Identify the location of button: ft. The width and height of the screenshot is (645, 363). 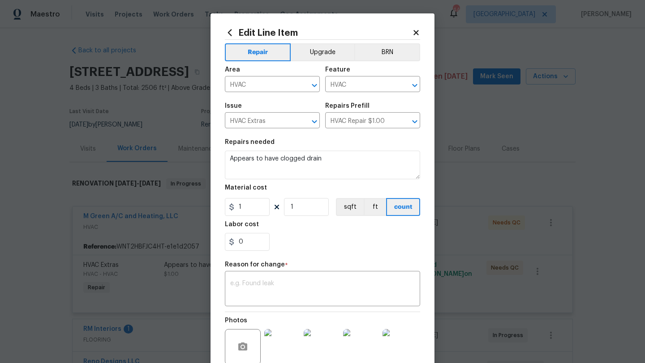
(375, 207).